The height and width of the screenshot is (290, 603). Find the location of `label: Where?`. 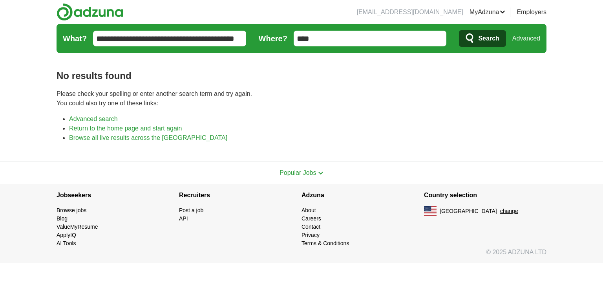

label: Where? is located at coordinates (273, 38).